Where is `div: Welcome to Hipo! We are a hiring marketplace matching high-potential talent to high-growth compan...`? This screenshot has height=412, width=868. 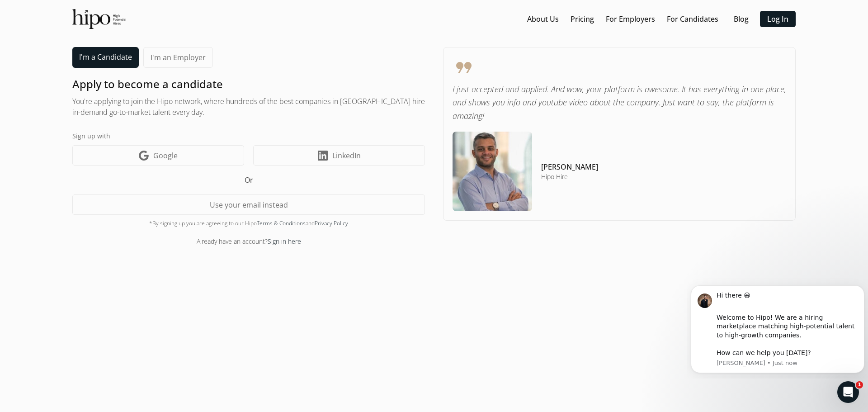
div: Welcome to Hipo! We are a hiring marketplace matching high-potential talent to high-growth compan... is located at coordinates (100, 58).